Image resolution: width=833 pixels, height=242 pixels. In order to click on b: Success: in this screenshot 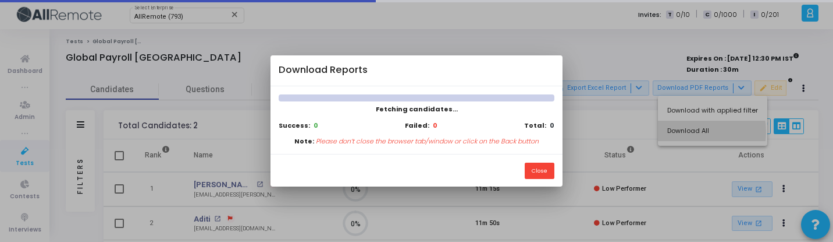, I will do `click(294, 125)`.